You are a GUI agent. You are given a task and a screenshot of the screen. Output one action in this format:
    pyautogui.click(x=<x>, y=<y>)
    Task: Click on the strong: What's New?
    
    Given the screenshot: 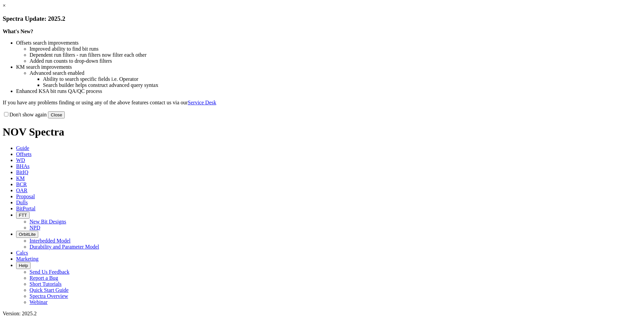 What is the action you would take?
    pyautogui.click(x=18, y=31)
    